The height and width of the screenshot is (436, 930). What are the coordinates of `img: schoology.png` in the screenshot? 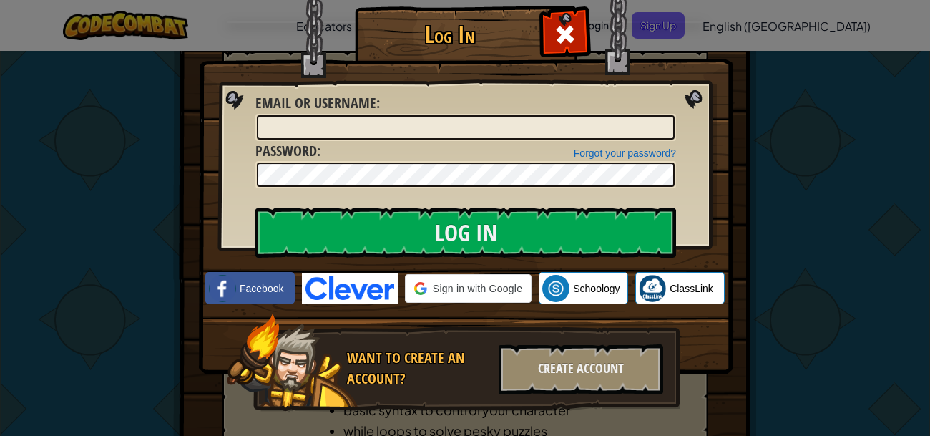 It's located at (556, 288).